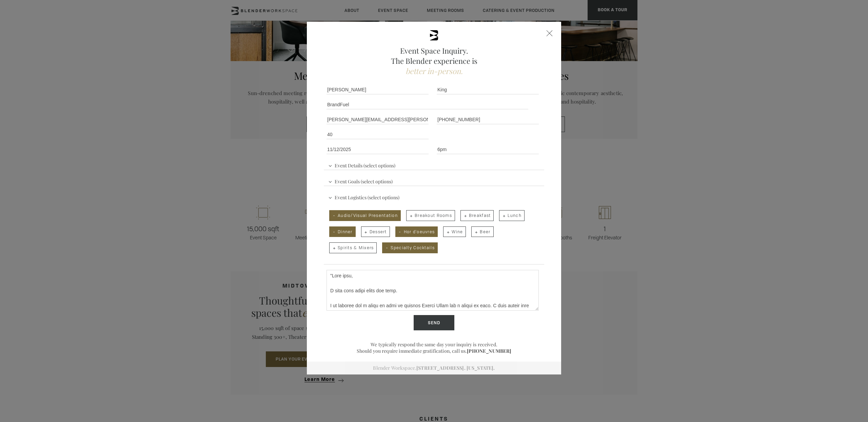  Describe the element at coordinates (377, 119) in the screenshot. I see `input: Email Address *` at that location.